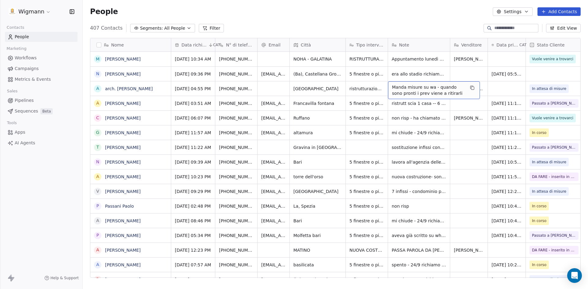 The width and height of the screenshot is (588, 289). Describe the element at coordinates (62, 278) in the screenshot. I see `a: Help & Support` at that location.